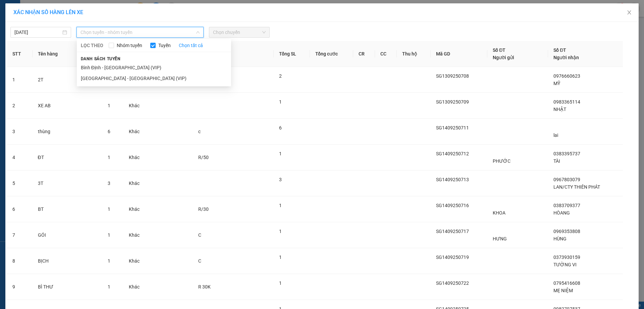 The width and height of the screenshot is (644, 309). What do you see at coordinates (567, 153) in the screenshot?
I see `span: 0383395737` at bounding box center [567, 153].